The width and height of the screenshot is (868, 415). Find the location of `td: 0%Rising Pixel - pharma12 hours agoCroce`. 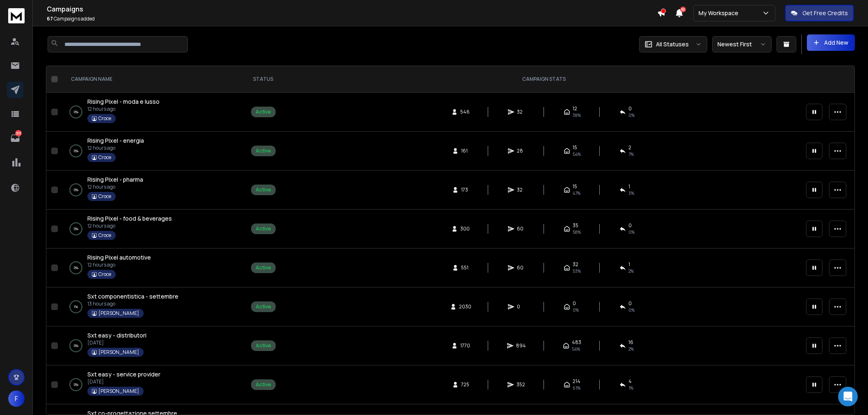

td: 0%Rising Pixel - pharma12 hours agoCroce is located at coordinates (151, 190).